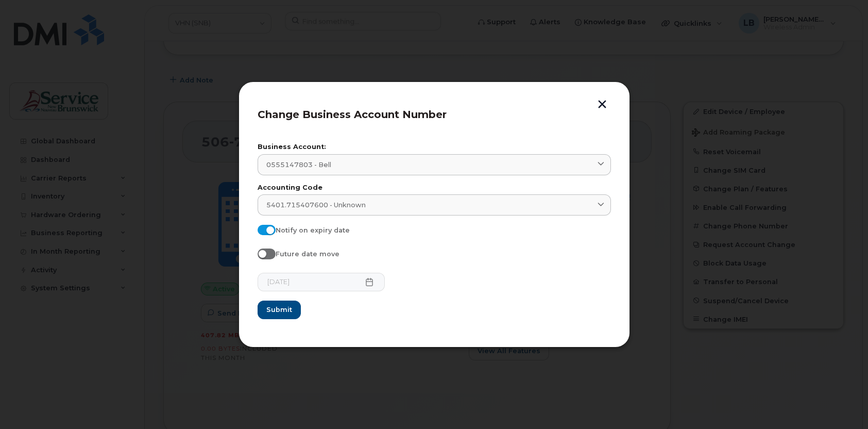  What do you see at coordinates (434, 147) in the screenshot?
I see `label: Business Account:` at bounding box center [434, 147].